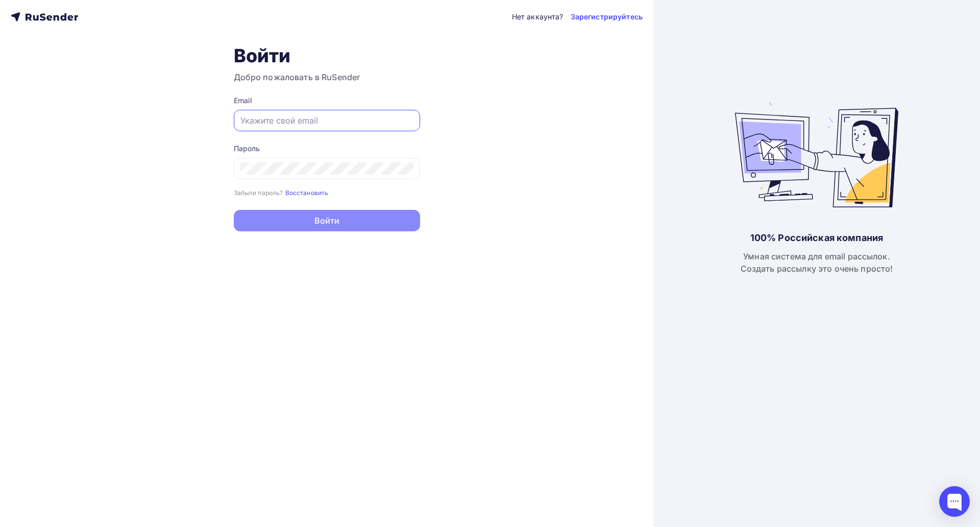 The width and height of the screenshot is (980, 527). I want to click on input: Укажите свой email, so click(326, 120).